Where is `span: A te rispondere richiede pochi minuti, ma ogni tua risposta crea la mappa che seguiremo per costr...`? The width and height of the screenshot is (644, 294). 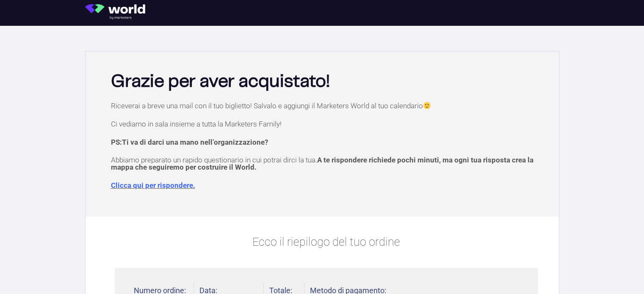
span: A te rispondere richiede pochi minuti, ma ogni tua risposta crea la mappa che seguiremo per costr... is located at coordinates (322, 164).